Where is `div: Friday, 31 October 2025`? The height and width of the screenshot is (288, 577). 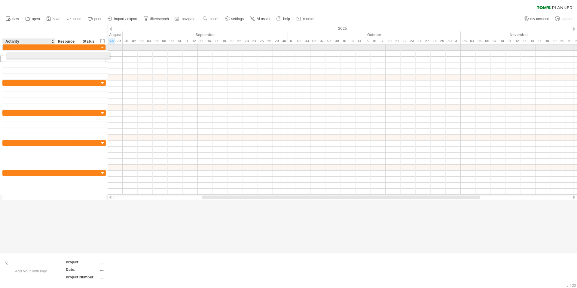 div: Friday, 31 October 2025 is located at coordinates (457, 41).